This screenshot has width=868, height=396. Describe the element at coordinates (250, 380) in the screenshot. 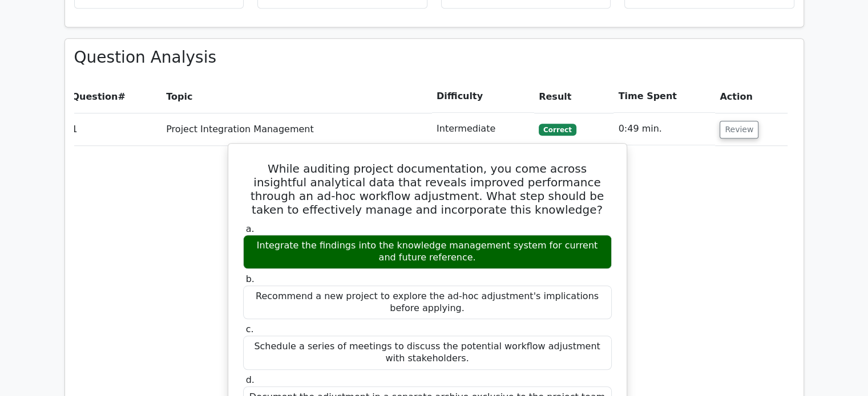

I see `span: d.` at that location.